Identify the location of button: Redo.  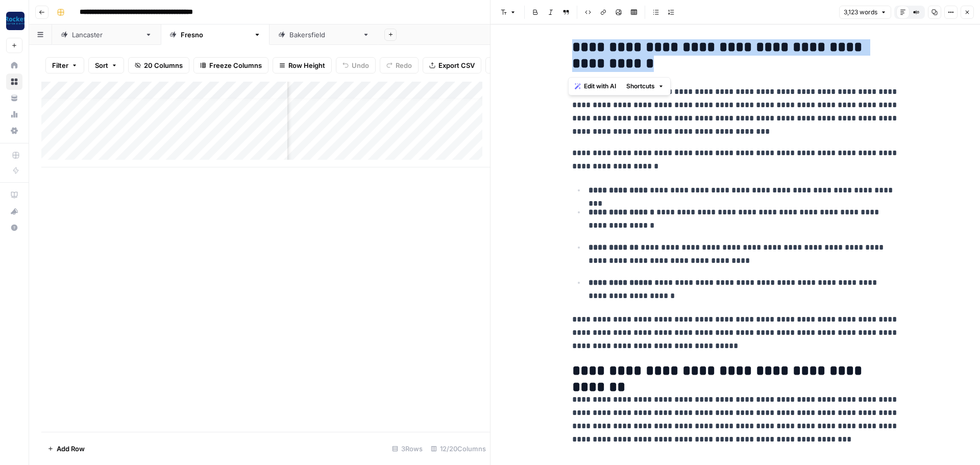
(399, 65).